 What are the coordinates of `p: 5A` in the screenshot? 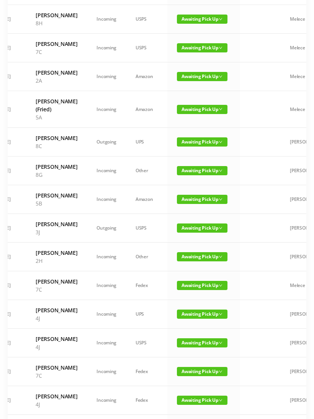 It's located at (56, 117).